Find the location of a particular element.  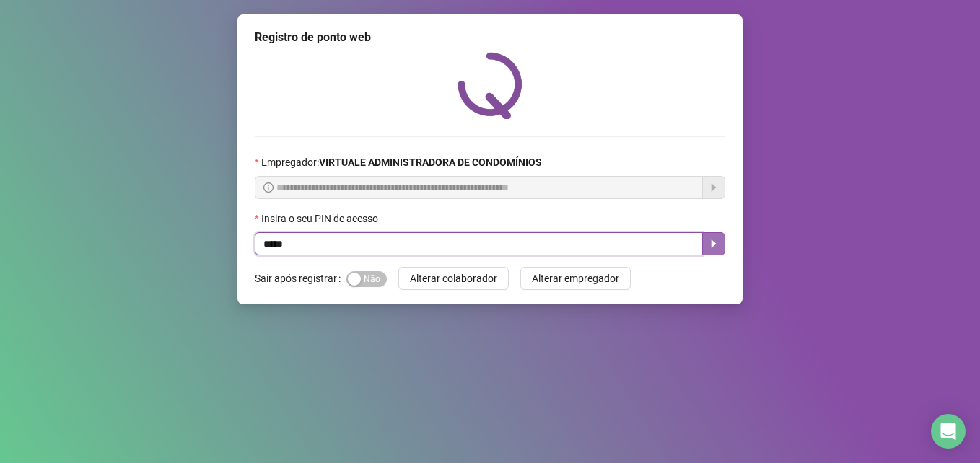

span: Alterar empregador is located at coordinates (576, 278).